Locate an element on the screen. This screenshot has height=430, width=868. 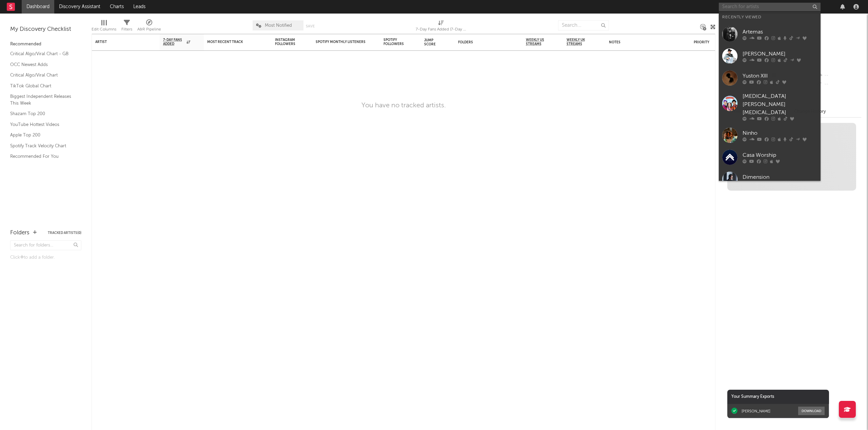
span: Weekly US Streams is located at coordinates (538, 42).